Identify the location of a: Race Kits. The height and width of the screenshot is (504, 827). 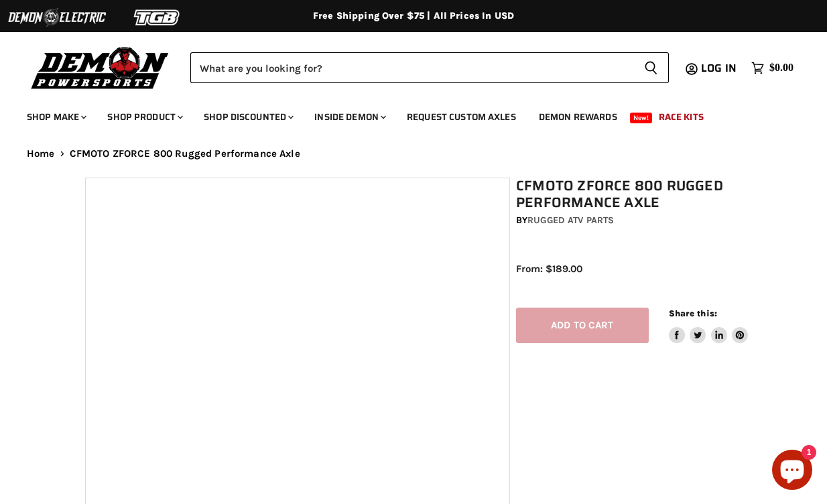
(681, 117).